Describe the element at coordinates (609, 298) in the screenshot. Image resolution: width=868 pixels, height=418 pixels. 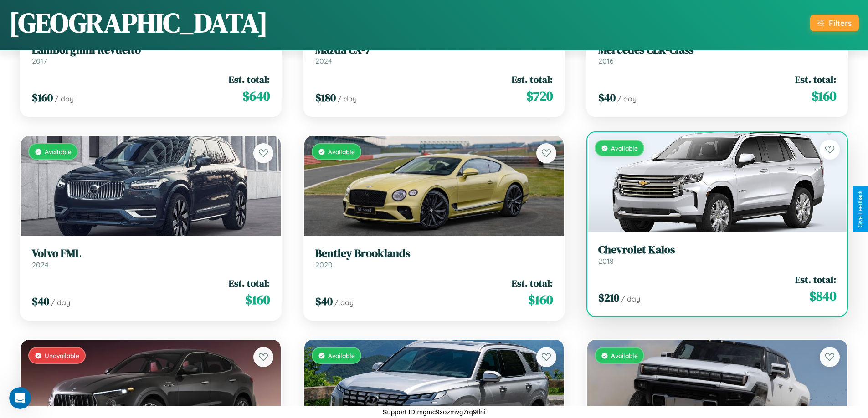
I see `span: $ 210` at that location.